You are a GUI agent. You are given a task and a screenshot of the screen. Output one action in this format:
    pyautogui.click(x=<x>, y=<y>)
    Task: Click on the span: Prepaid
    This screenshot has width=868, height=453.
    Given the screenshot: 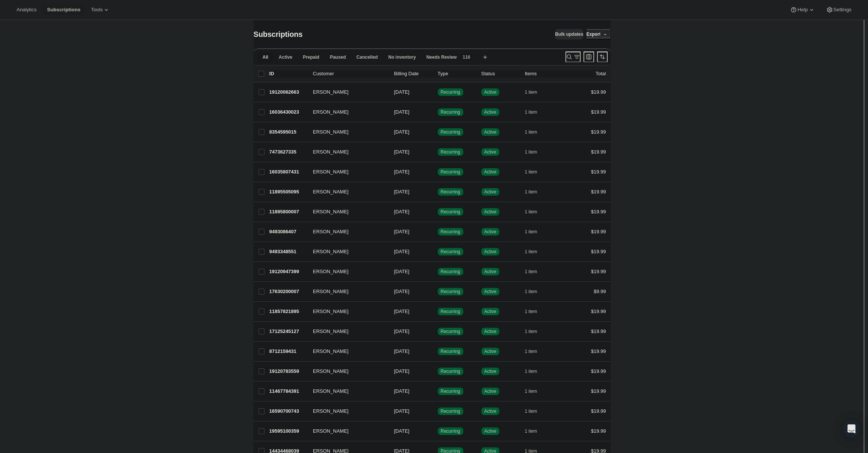 What is the action you would take?
    pyautogui.click(x=311, y=57)
    